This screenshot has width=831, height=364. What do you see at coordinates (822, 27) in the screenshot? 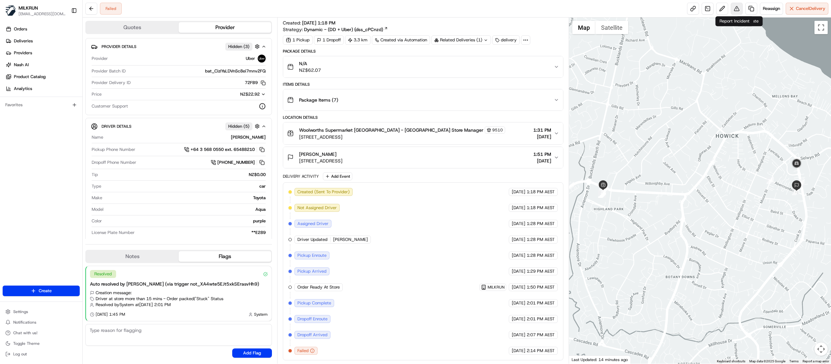
I see `button: Toggle fullscreen view` at bounding box center [822, 27].